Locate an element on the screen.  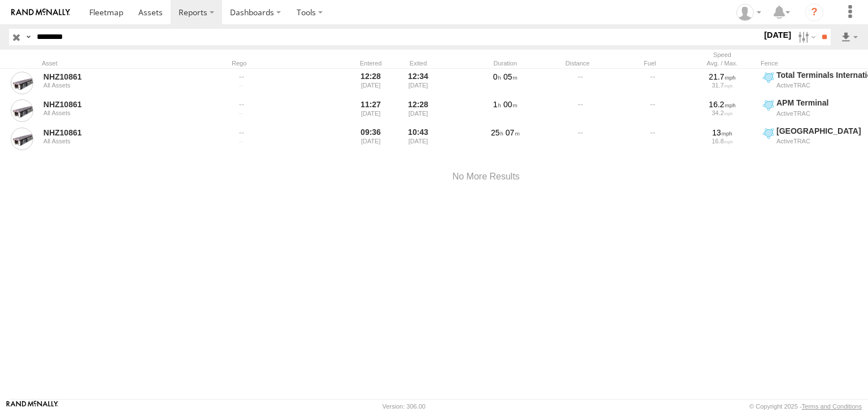
div: Fuel is located at coordinates (650, 63).